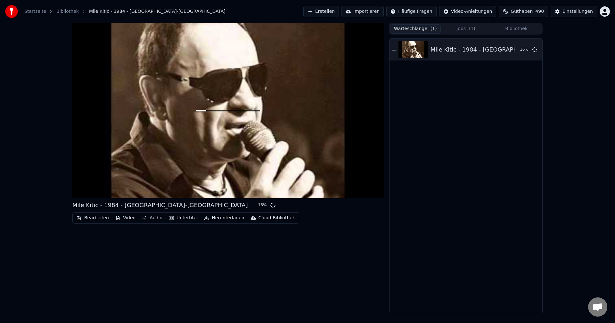  What do you see at coordinates (125, 218) in the screenshot?
I see `button: Video` at bounding box center [125, 218].